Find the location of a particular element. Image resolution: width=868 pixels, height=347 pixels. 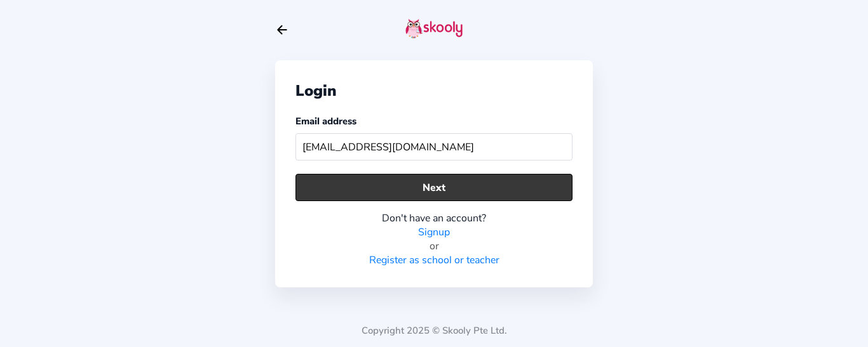

div: Don't have an account? is located at coordinates (434, 219).